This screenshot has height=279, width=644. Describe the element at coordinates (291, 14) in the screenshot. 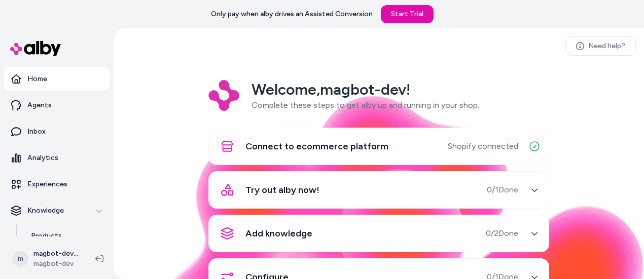

I see `p: Only pay when alby drives an Assisted Conversion` at that location.